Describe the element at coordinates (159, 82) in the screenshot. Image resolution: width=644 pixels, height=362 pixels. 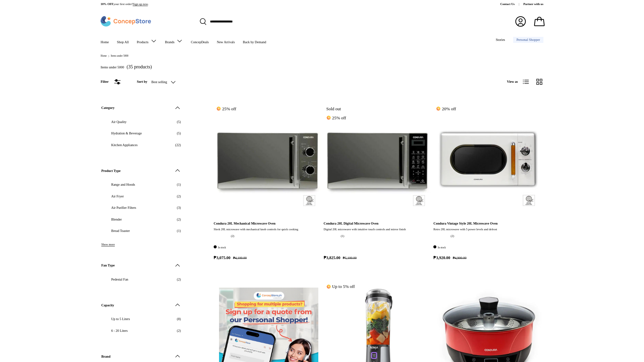
I see `span: Best selling` at that location.